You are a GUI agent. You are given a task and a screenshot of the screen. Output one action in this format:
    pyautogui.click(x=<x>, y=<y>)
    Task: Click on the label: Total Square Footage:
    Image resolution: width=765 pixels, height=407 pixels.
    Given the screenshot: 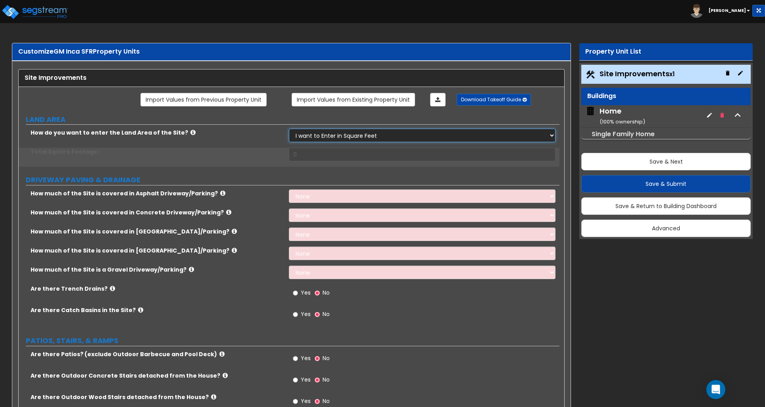 What is the action you would take?
    pyautogui.click(x=157, y=152)
    